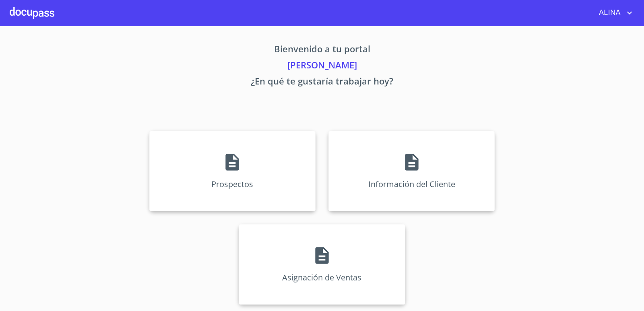 The height and width of the screenshot is (311, 644). What do you see at coordinates (614, 13) in the screenshot?
I see `button: account of current user` at bounding box center [614, 13].